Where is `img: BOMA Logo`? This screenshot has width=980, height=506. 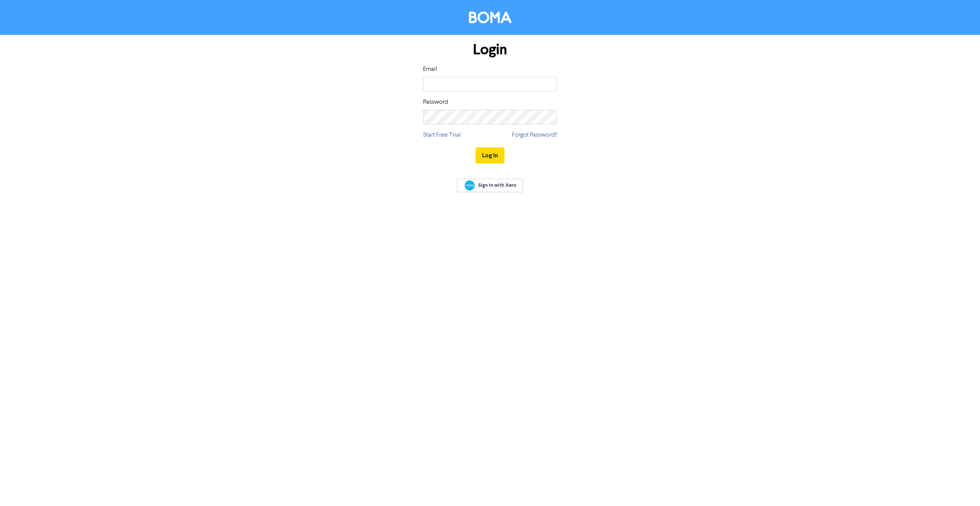 img: BOMA Logo is located at coordinates (490, 18).